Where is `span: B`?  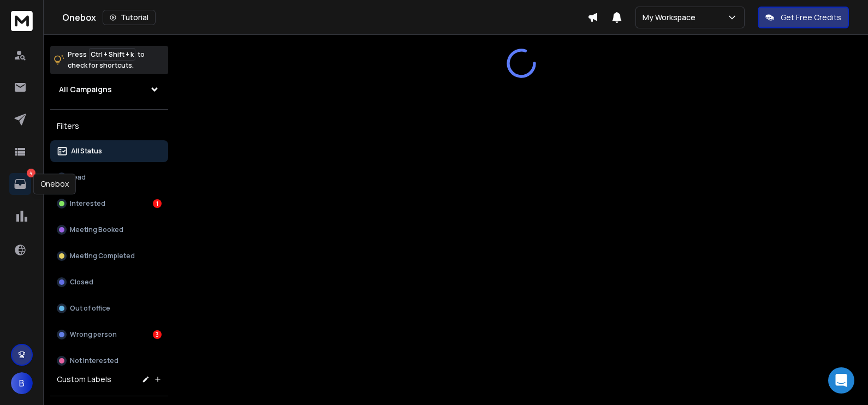
span: B is located at coordinates (22, 383).